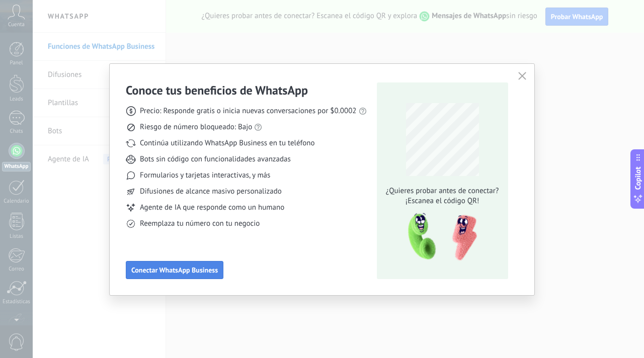  Describe the element at coordinates (205, 176) in the screenshot. I see `span: Formularios y tarjetas interactivas, y más` at that location.